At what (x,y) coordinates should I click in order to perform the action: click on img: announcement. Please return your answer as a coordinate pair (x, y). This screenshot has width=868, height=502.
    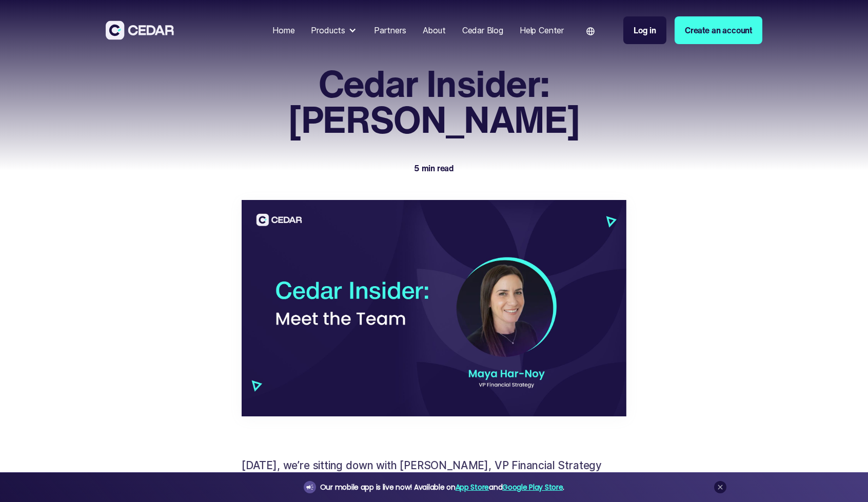
    Looking at the image, I should click on (310, 487).